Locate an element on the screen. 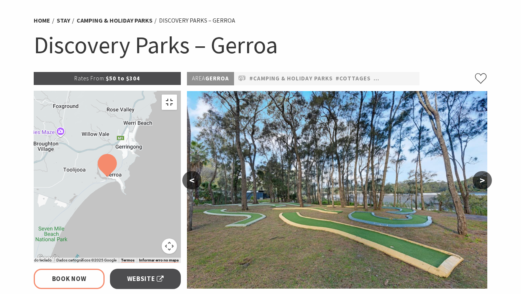  a: #Pet Friendly is located at coordinates (396, 79).